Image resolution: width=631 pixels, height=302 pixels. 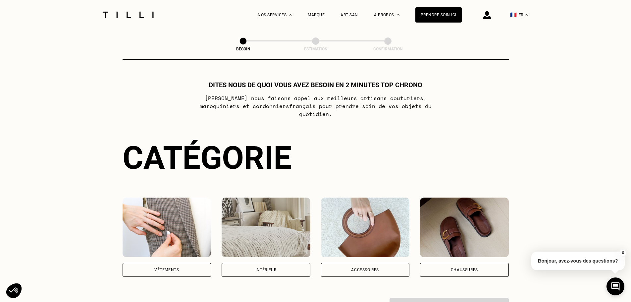 I want to click on div: Prendre soin ici, so click(x=439, y=15).